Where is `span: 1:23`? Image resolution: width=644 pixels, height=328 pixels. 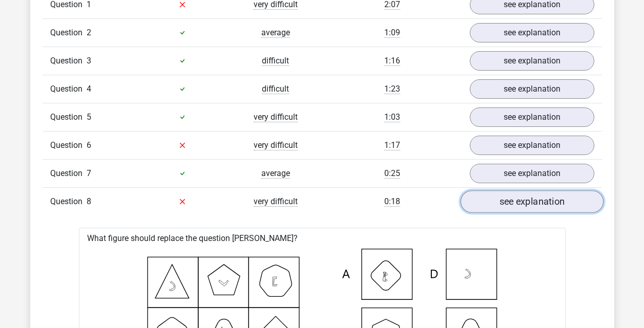 span: 1:23 is located at coordinates (392, 89).